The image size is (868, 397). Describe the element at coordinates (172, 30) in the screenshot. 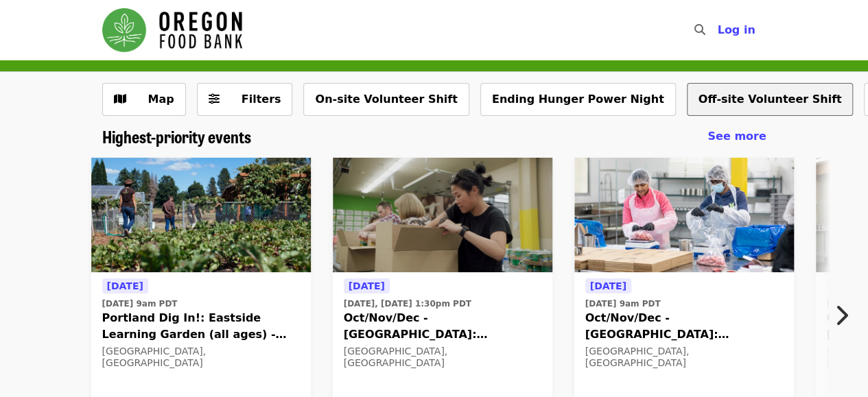

I see `img: Oregon Food Bank - Home` at that location.